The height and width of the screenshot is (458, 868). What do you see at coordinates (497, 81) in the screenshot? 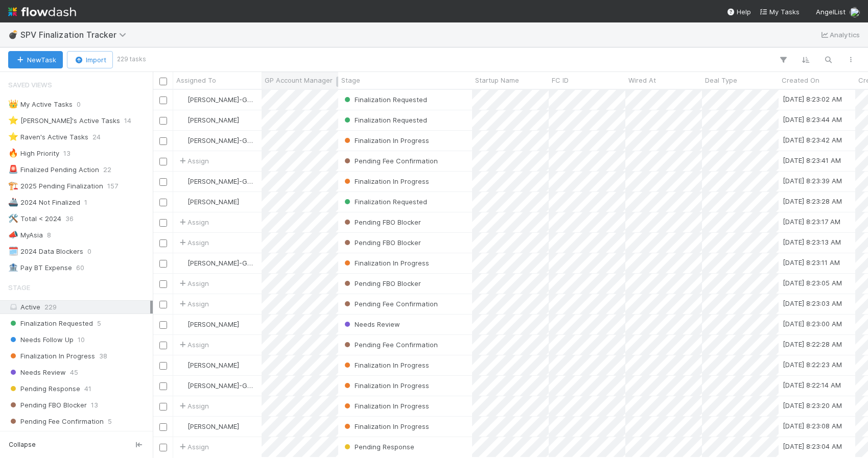
I see `span: Startup Name` at bounding box center [497, 81].